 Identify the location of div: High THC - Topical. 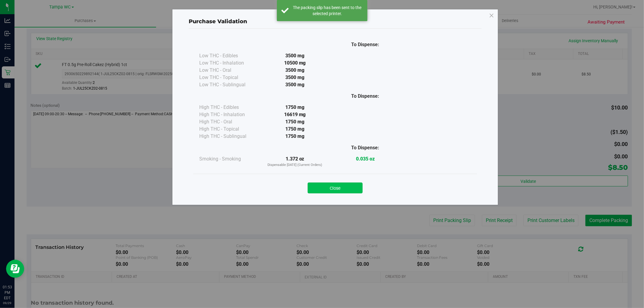
(229, 129).